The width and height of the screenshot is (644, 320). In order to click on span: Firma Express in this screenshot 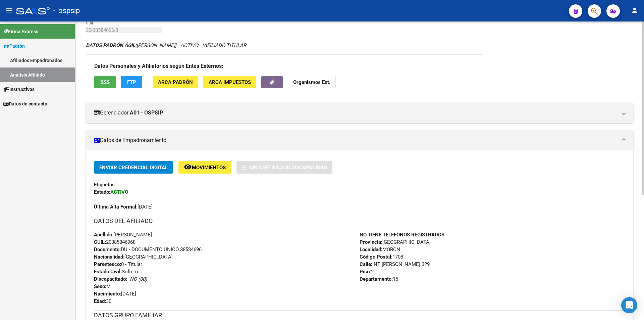, I will do `click(21, 32)`.